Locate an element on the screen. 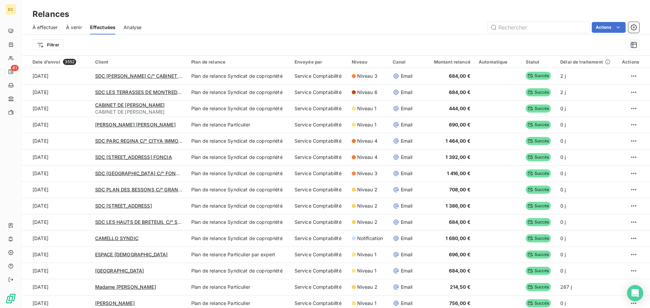  span: Client is located at coordinates (102, 62).